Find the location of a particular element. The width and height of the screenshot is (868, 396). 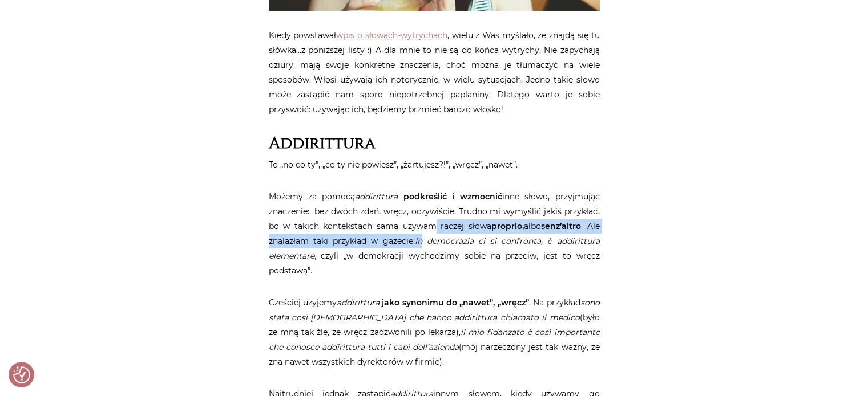

img: Revisit consent button is located at coordinates (22, 375).